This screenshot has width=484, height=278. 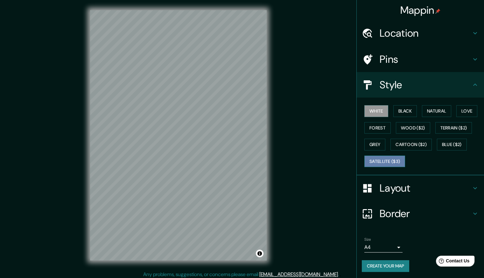 I want to click on img: pin-icon.png, so click(x=438, y=11).